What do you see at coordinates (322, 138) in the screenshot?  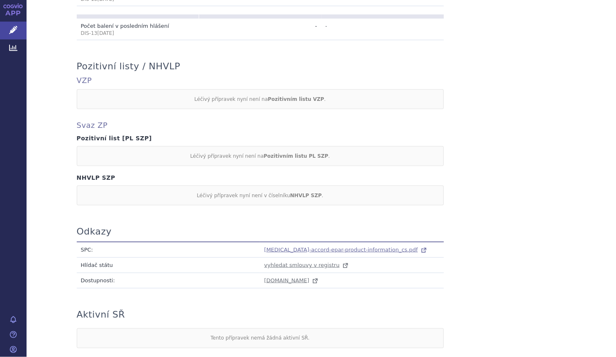 I see `h4: Pozitivní list [PL SZP]` at bounding box center [322, 138].